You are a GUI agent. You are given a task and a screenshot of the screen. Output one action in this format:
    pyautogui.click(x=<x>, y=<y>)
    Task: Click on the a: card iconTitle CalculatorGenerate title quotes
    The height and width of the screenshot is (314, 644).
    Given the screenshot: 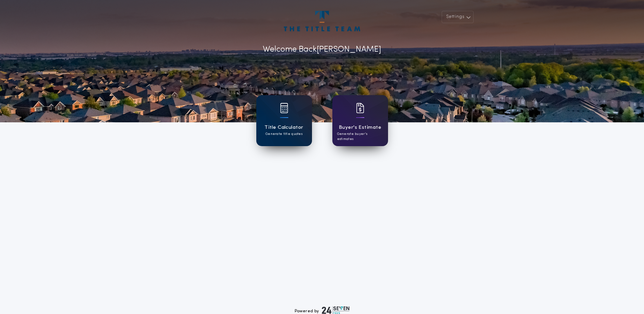 What is the action you would take?
    pyautogui.click(x=284, y=121)
    